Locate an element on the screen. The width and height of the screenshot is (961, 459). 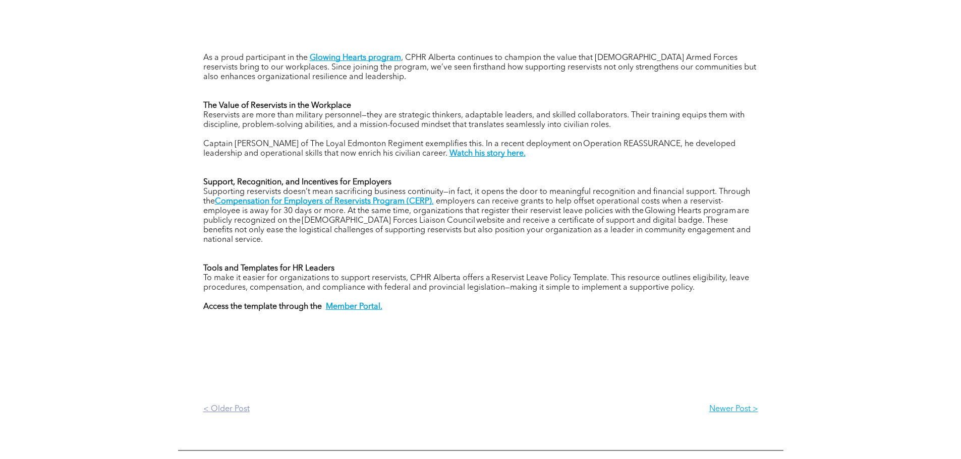
span: employers can receive grants to help offset operational costs when a reservist-employee is away f... is located at coordinates (477, 221).